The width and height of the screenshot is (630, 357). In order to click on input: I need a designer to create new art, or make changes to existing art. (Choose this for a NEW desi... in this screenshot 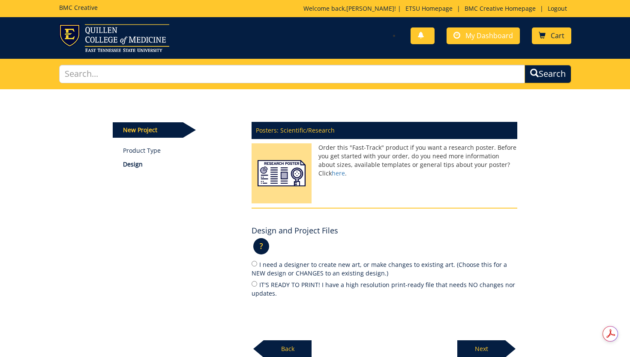, I will do `click(254, 263)`.